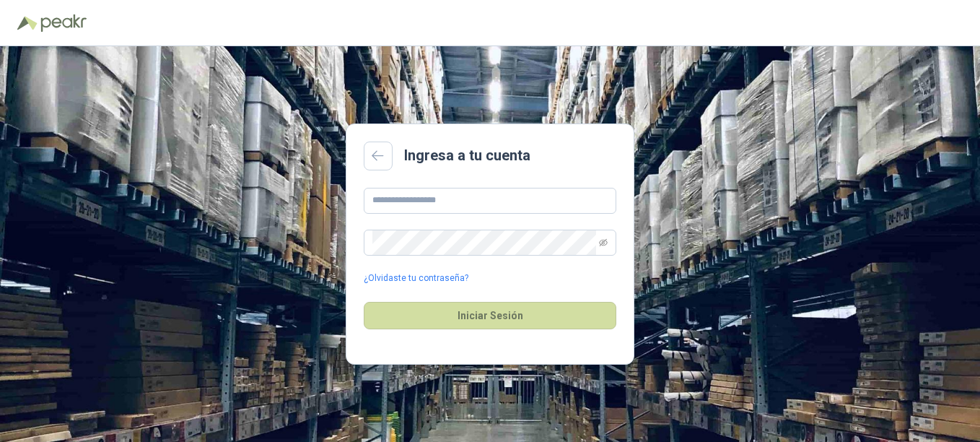  I want to click on h2: Ingresa a tu cuenta, so click(467, 156).